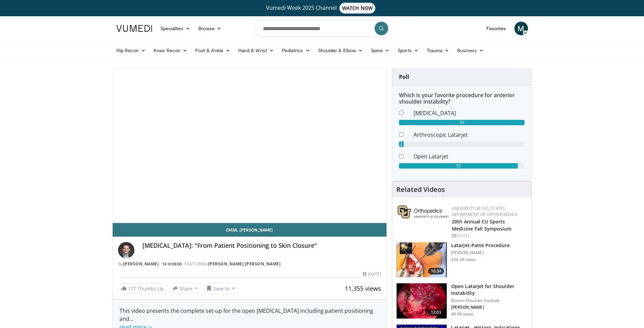  I want to click on a: Business, so click(471, 51).